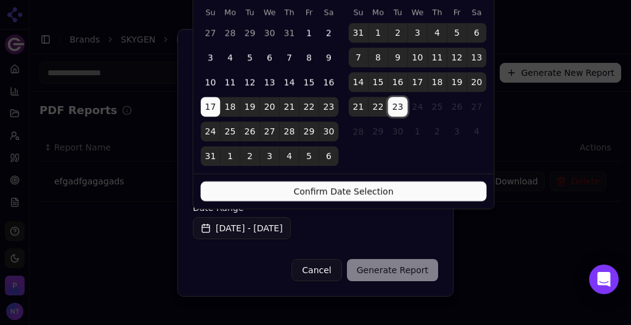 This screenshot has height=325, width=631. Describe the element at coordinates (250, 57) in the screenshot. I see `button: Tuesday, August 5th, 2025` at that location.